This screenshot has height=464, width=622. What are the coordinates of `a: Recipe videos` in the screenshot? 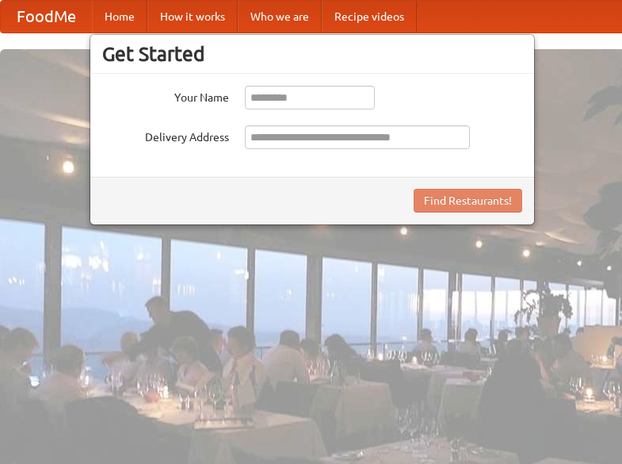 It's located at (369, 17).